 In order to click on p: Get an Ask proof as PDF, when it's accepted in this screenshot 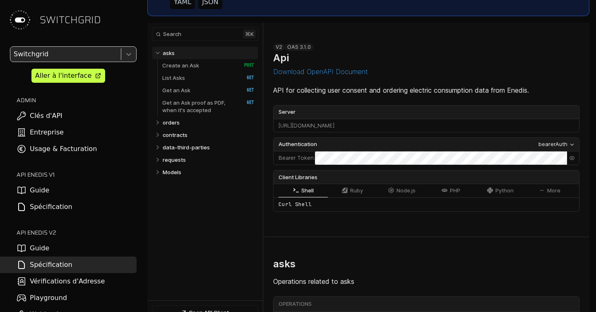, I will do `click(199, 106)`.